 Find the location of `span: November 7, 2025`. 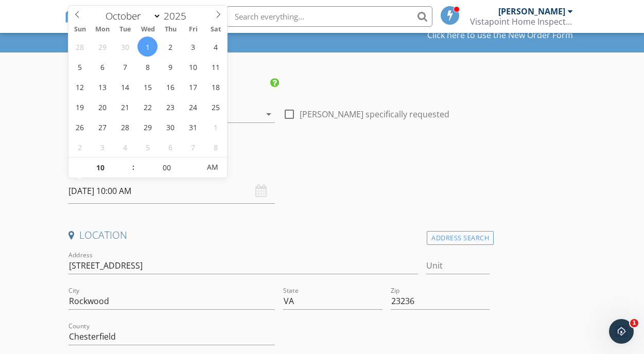

span: November 7, 2025 is located at coordinates (192, 147).